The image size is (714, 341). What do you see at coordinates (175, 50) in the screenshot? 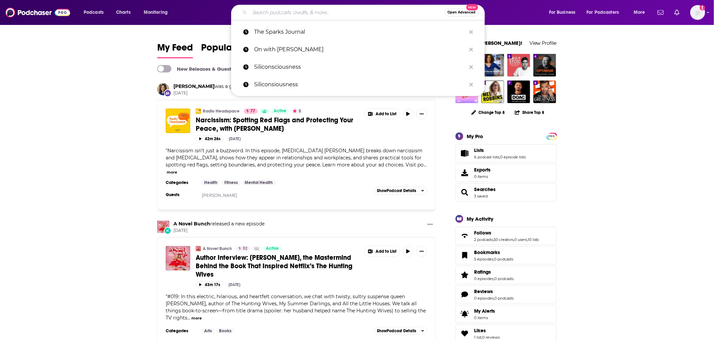
I see `span: My Feed` at bounding box center [175, 50].